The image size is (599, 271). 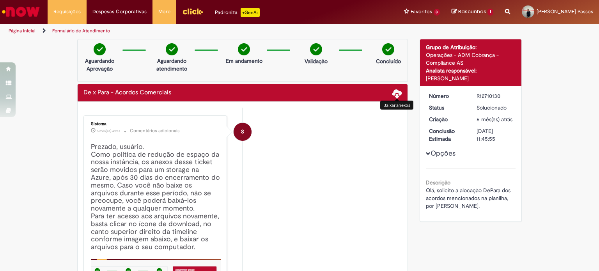 I want to click on span: Requisições, so click(x=67, y=12).